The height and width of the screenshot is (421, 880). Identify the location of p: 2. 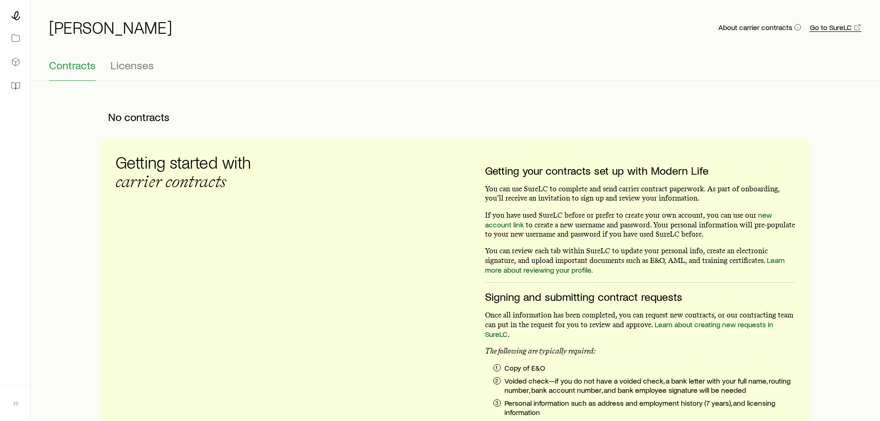
(496, 380).